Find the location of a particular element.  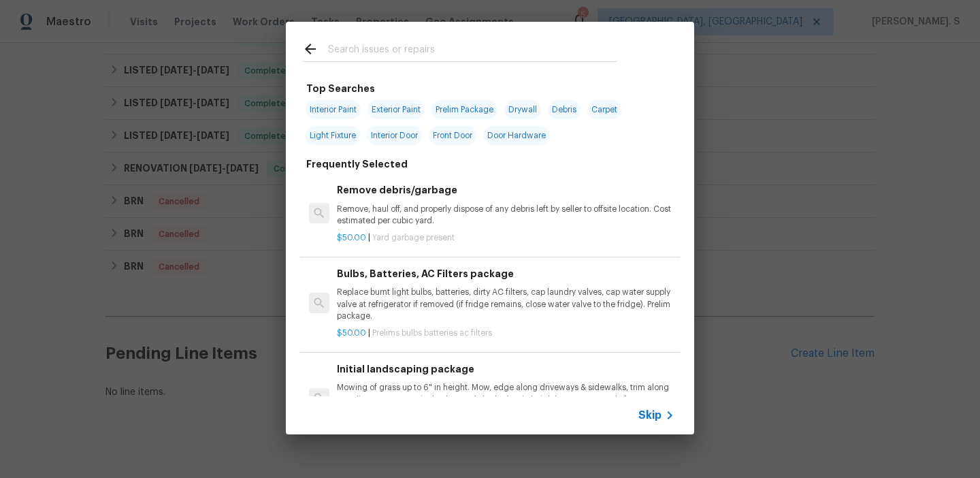

span: Skip is located at coordinates (650, 415).